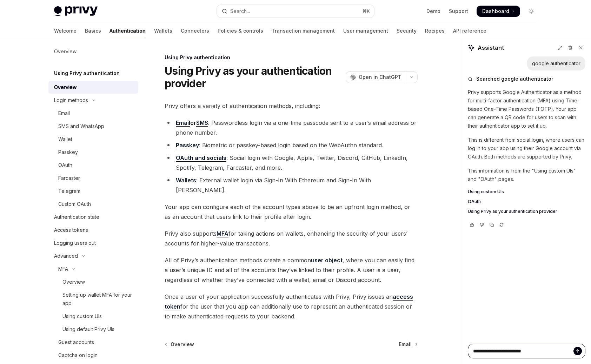  Describe the element at coordinates (375, 77) in the screenshot. I see `button: Open in ChatGPT` at that location.